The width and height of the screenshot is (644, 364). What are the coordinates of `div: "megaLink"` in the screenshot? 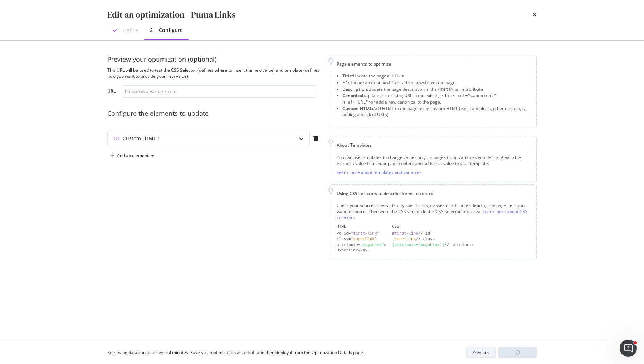 It's located at (372, 244).